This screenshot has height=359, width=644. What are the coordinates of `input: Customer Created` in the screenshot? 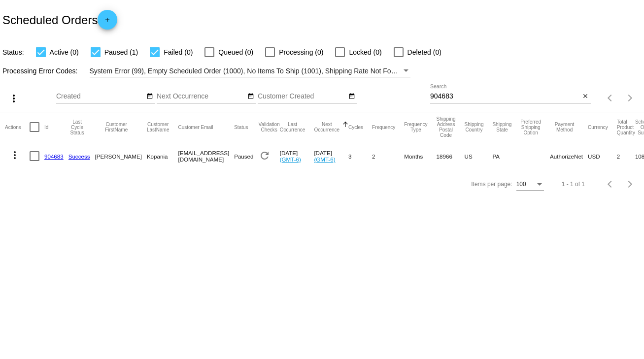 It's located at (302, 97).